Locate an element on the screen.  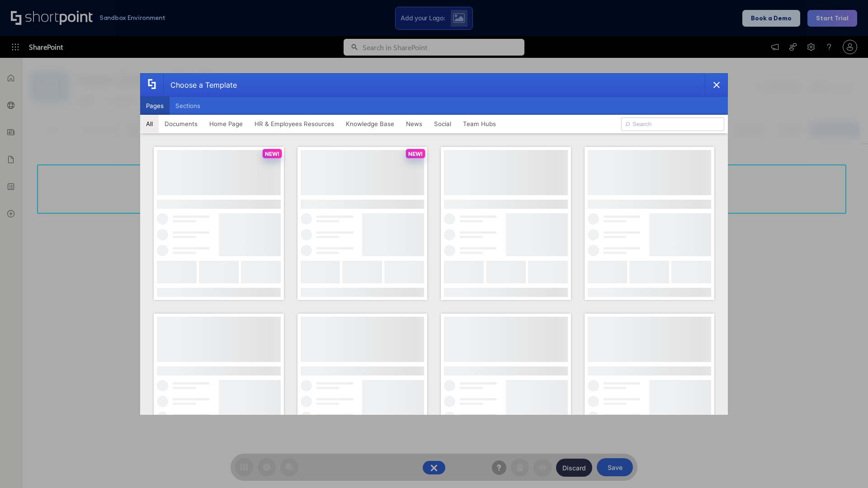
div: Choose a Template is located at coordinates (200, 85).